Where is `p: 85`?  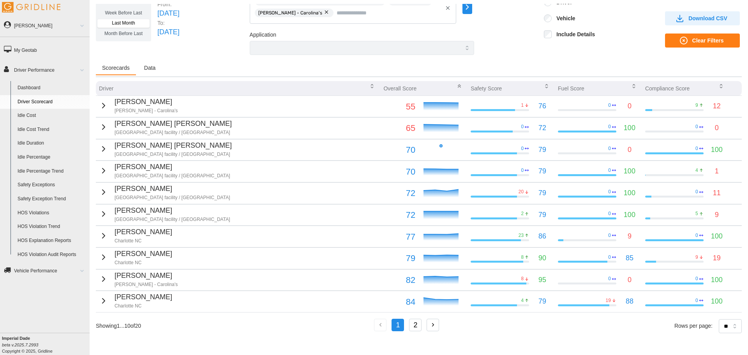
p: 85 is located at coordinates (629, 258).